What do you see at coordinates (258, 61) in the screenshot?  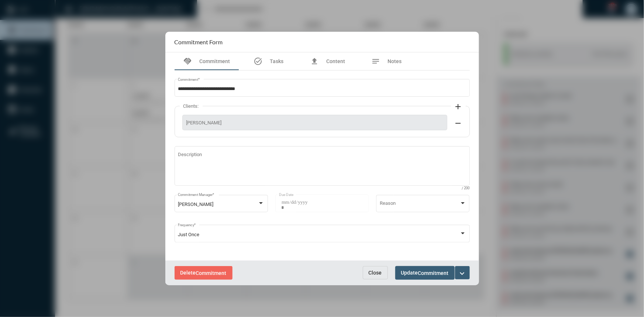 I see `mat-icon: task_alt` at bounding box center [258, 61].